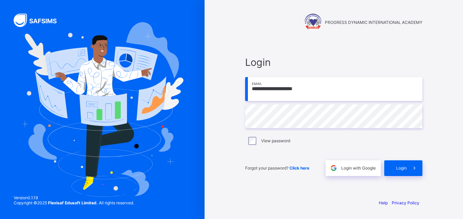  I want to click on span: Login with Google, so click(358, 168).